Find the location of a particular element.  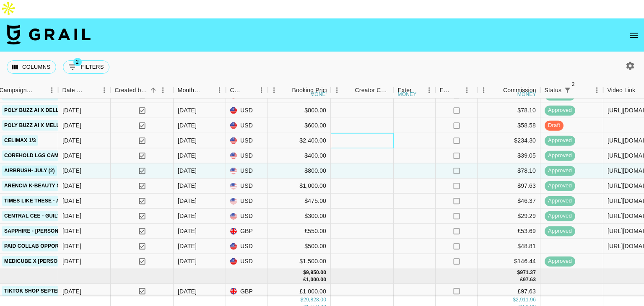

div: $1,000.00 is located at coordinates (299, 186).